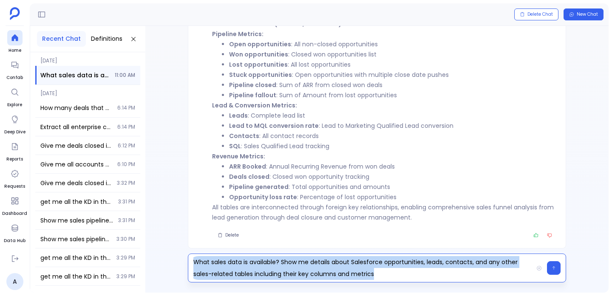 The width and height of the screenshot is (612, 296). I want to click on a: Deep Dive, so click(15, 124).